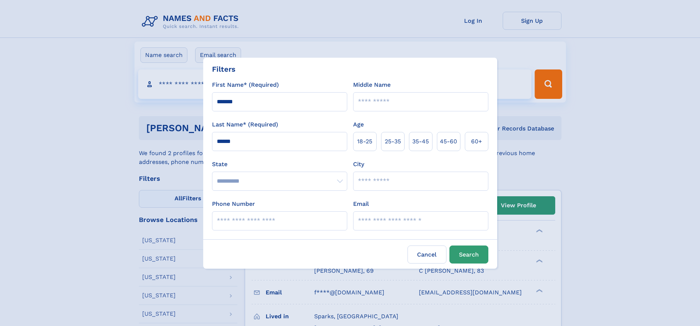 This screenshot has width=700, height=326. What do you see at coordinates (245, 85) in the screenshot?
I see `label: First Name* (Required)` at bounding box center [245, 85].